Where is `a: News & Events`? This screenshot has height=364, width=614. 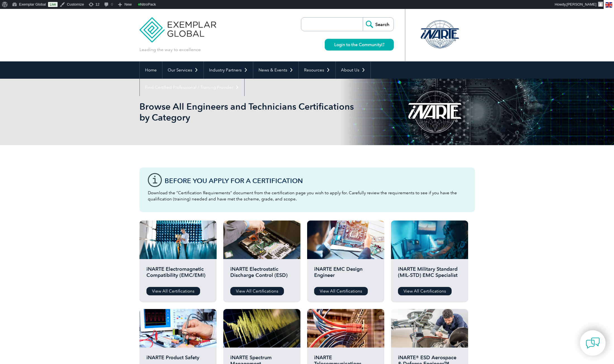 a: News & Events is located at coordinates (276, 70).